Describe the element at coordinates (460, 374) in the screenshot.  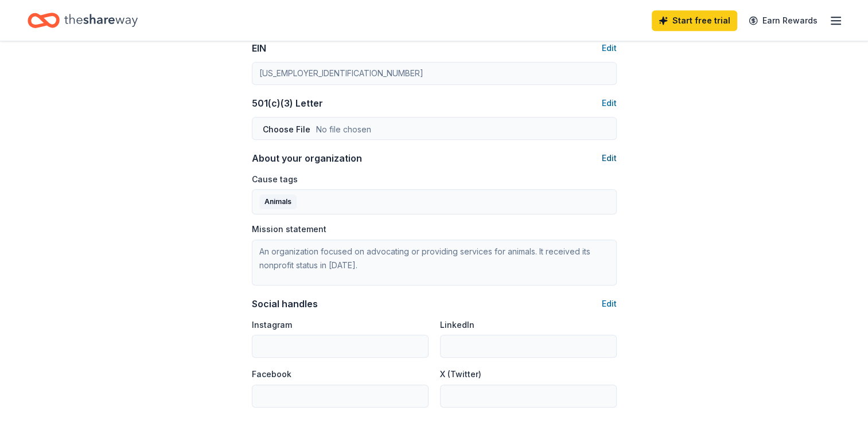
I see `label: X (Twitter)` at that location.